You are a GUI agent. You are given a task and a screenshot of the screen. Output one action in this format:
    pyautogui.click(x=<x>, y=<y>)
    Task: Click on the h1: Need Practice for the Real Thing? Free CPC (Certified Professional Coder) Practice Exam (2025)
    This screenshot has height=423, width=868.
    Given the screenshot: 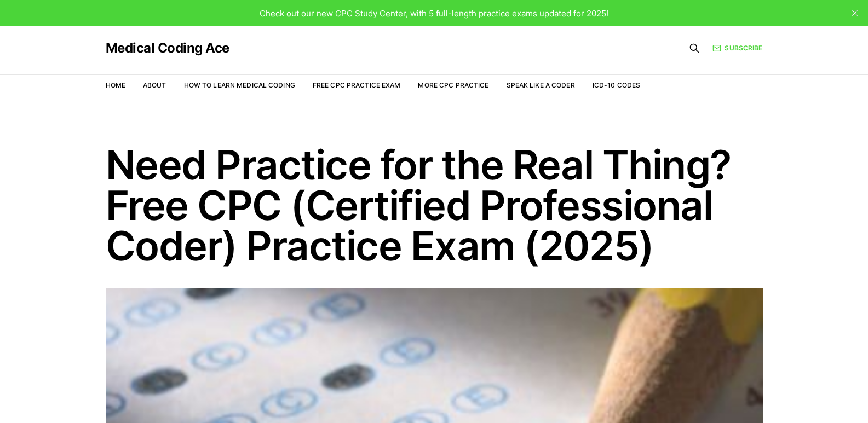 What is the action you would take?
    pyautogui.click(x=435, y=206)
    